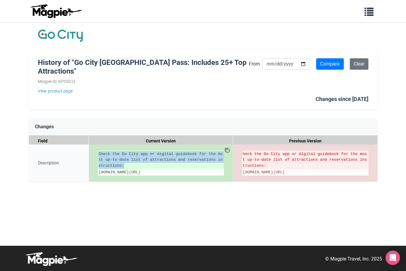  I want to click on a: View product page, so click(143, 91).